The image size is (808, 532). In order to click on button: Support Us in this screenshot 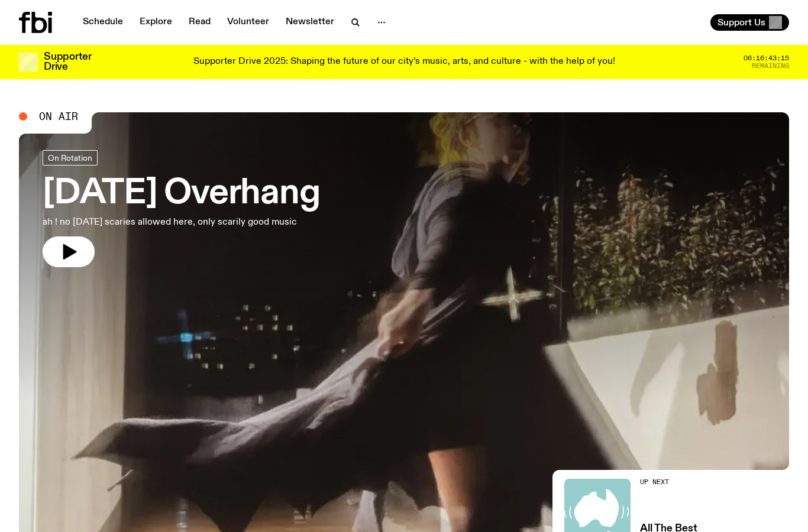, I will do `click(750, 23)`.